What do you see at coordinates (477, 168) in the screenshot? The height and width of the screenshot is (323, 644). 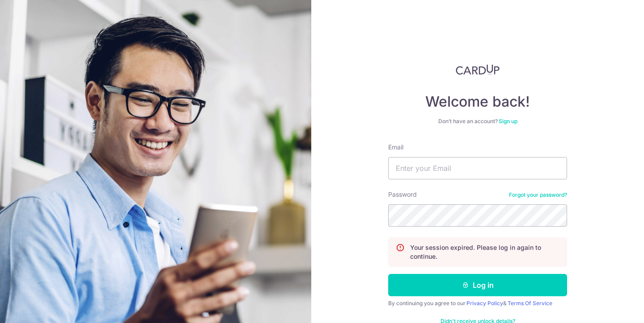 I see `input: Enter your Email` at bounding box center [477, 168].